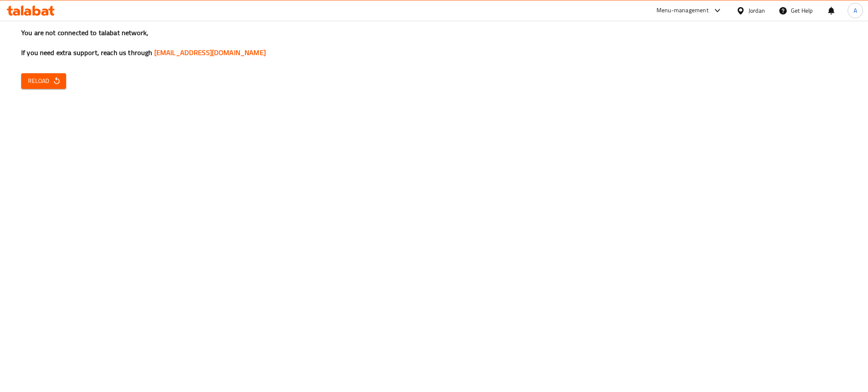 The height and width of the screenshot is (392, 868). Describe the element at coordinates (434, 43) in the screenshot. I see `h3: You are not connected to talabat network, If you need extra support, reach us through` at that location.